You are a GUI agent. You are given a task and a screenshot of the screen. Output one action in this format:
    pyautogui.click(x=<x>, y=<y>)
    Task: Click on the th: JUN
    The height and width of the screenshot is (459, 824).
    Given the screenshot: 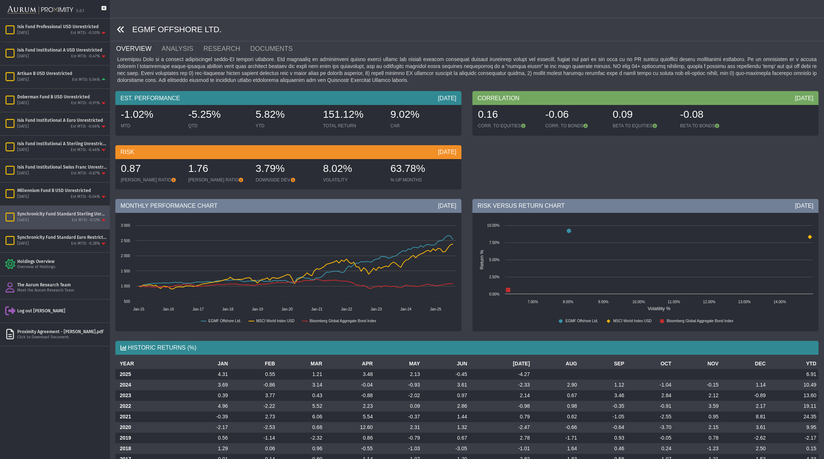 What is the action you would take?
    pyautogui.click(x=446, y=364)
    